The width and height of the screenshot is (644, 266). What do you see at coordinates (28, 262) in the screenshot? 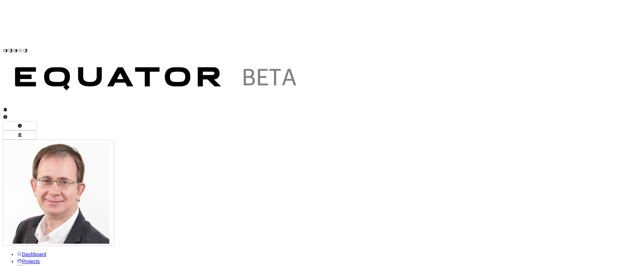
I see `a: Projects` at bounding box center [28, 262].